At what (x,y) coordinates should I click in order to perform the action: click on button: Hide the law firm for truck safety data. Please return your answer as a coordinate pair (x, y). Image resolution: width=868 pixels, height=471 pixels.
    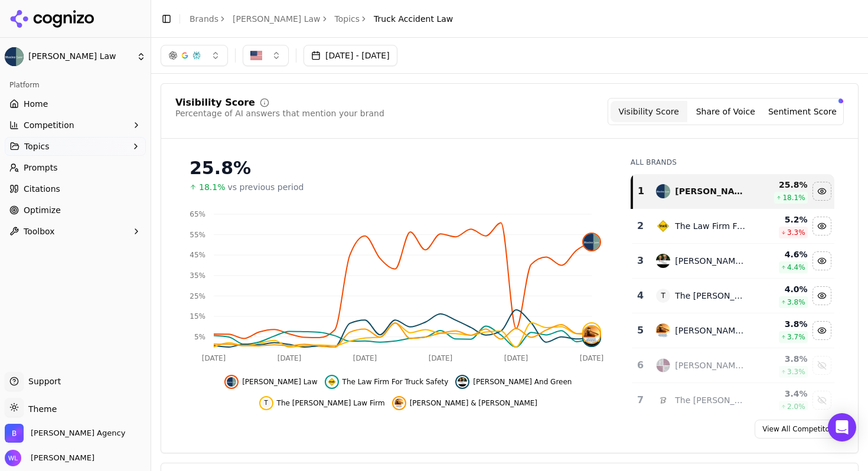
    Looking at the image, I should click on (822, 227).